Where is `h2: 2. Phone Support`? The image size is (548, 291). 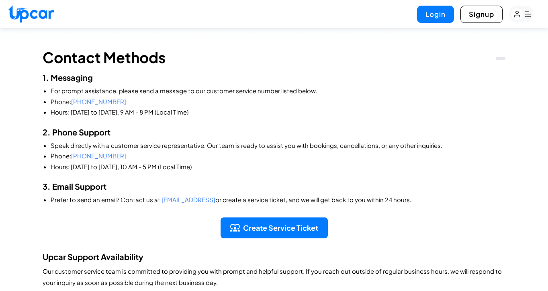
h2: 2. Phone Support is located at coordinates (274, 132).